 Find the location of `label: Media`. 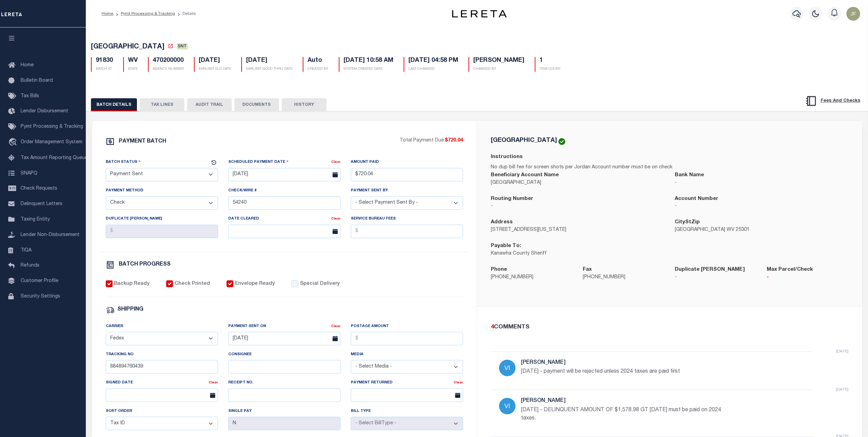

label: Media is located at coordinates (357, 355).